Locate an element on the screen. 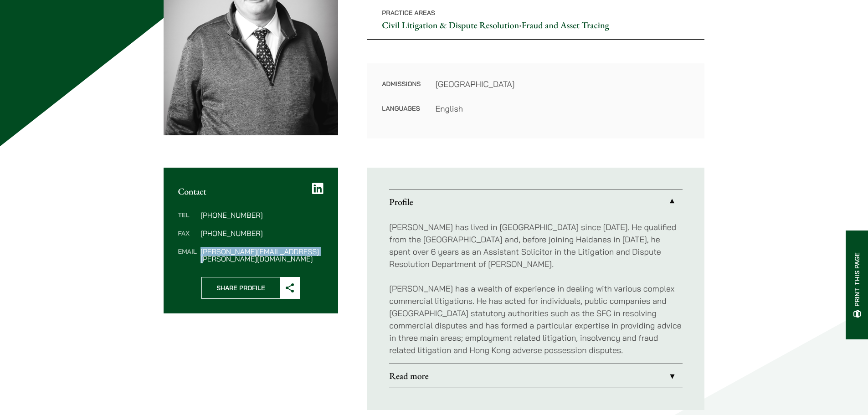 The width and height of the screenshot is (868, 415). dt: Fax is located at coordinates (188, 238).